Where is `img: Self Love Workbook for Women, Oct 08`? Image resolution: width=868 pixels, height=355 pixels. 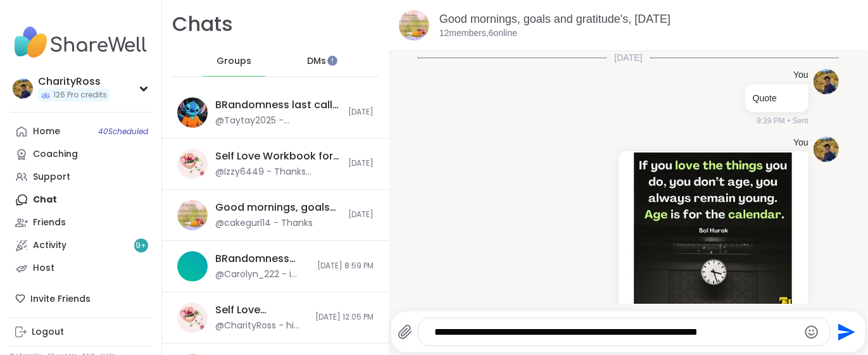
img: Self Love Workbook for Women, Oct 08 is located at coordinates (192, 164).